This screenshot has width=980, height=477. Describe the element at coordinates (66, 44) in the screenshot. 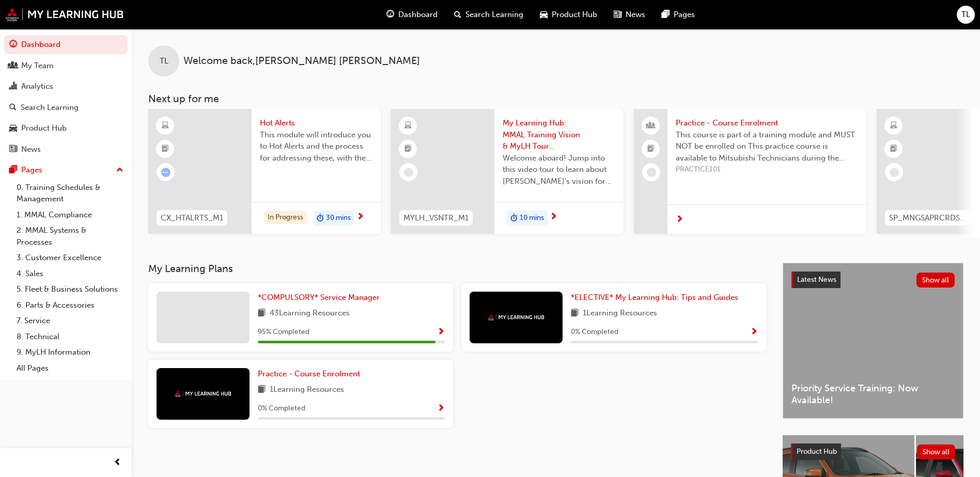

I see `a: Dashboard` at that location.